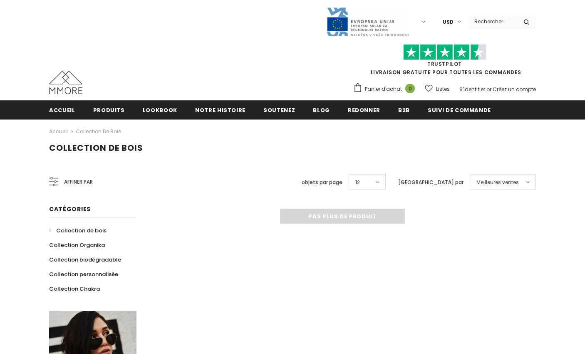 This screenshot has width=585, height=354. I want to click on span: Accueil, so click(62, 110).